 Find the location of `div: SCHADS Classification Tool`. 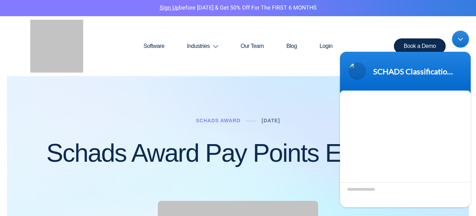

div: SCHADS Classification Tool is located at coordinates (78, 44).